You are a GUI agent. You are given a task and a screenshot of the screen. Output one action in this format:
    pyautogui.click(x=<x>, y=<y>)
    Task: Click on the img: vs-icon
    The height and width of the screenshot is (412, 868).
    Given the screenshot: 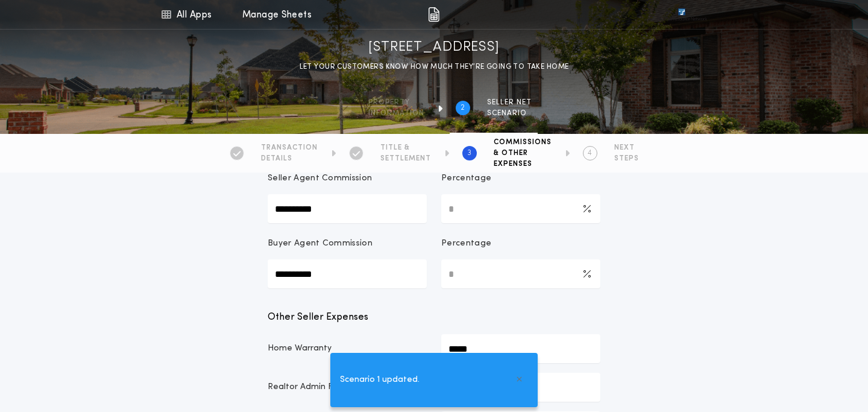 What is the action you would take?
    pyautogui.click(x=681, y=14)
    